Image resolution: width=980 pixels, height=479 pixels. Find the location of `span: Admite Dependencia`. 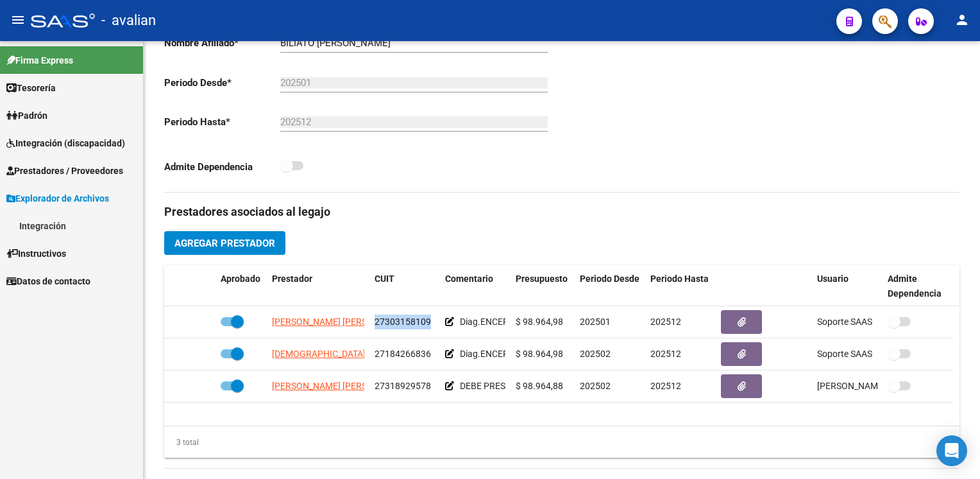

span: Admite Dependencia is located at coordinates (914, 286).